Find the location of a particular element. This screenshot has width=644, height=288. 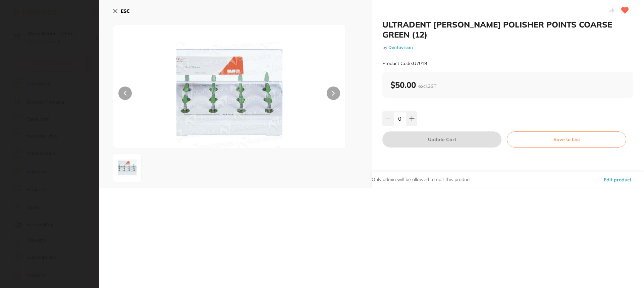

b: ESC is located at coordinates (125, 11).